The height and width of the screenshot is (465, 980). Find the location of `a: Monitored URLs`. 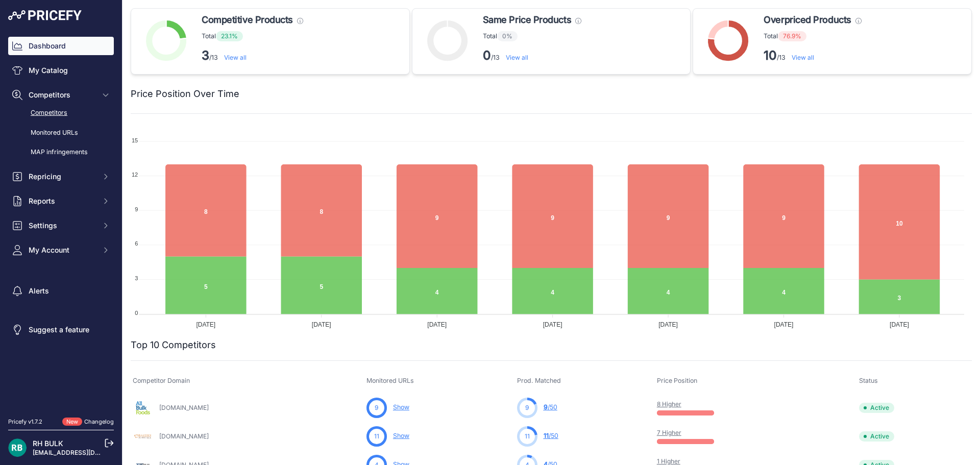

a: Monitored URLs is located at coordinates (61, 132).